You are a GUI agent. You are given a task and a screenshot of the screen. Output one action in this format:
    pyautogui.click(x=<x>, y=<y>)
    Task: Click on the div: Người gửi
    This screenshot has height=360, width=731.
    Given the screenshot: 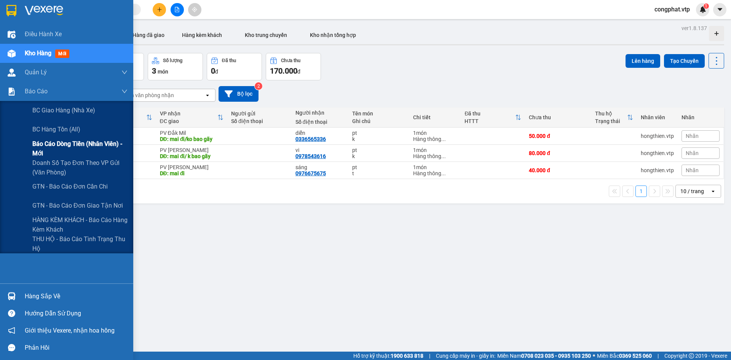 What is the action you would take?
    pyautogui.click(x=259, y=113)
    